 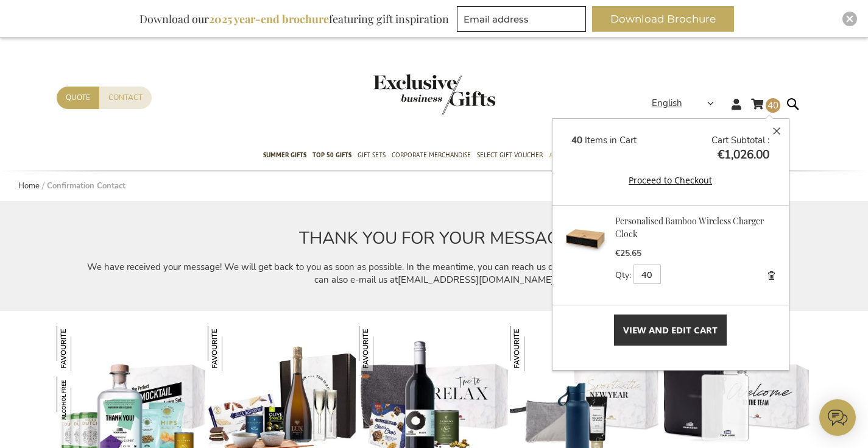 What do you see at coordinates (743, 155) in the screenshot?
I see `span: €1,026.00` at bounding box center [743, 155].